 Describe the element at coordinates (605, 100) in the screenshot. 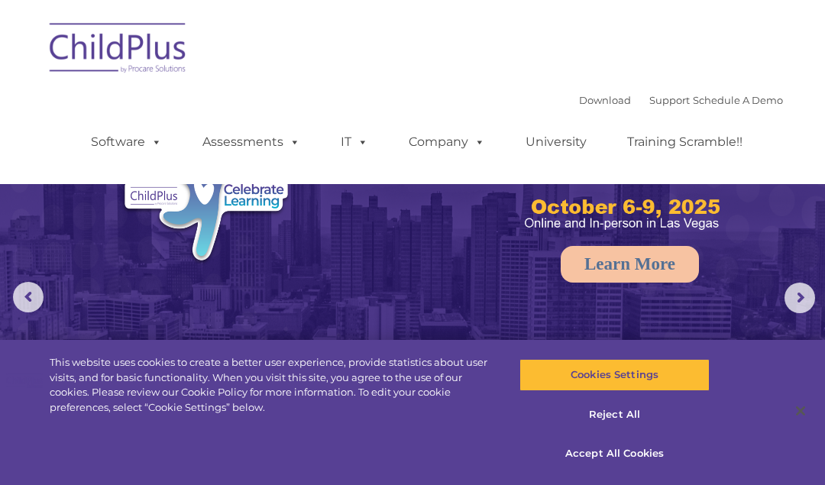

I see `a: Download` at that location.